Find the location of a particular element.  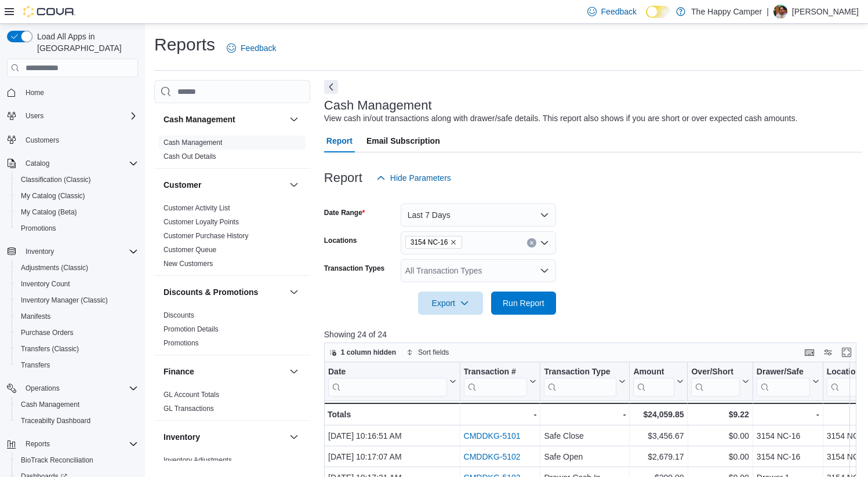

span: New Customers is located at coordinates (188, 264).